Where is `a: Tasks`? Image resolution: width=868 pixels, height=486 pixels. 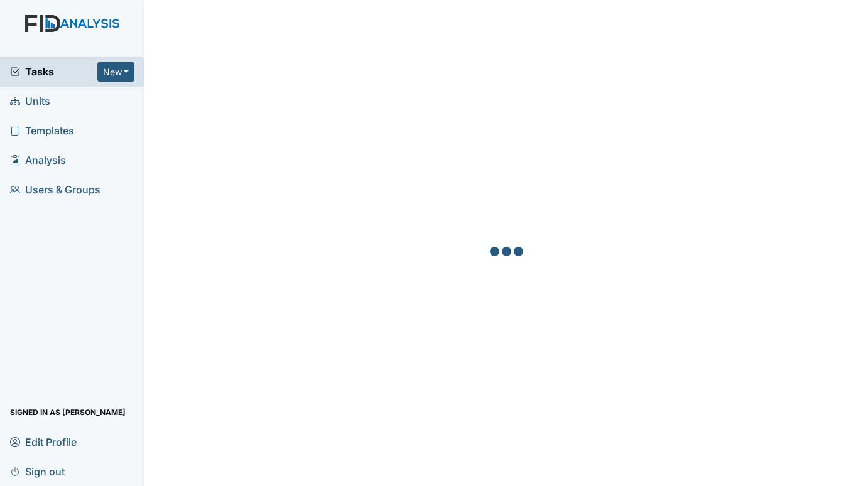 a: Tasks is located at coordinates (53, 72).